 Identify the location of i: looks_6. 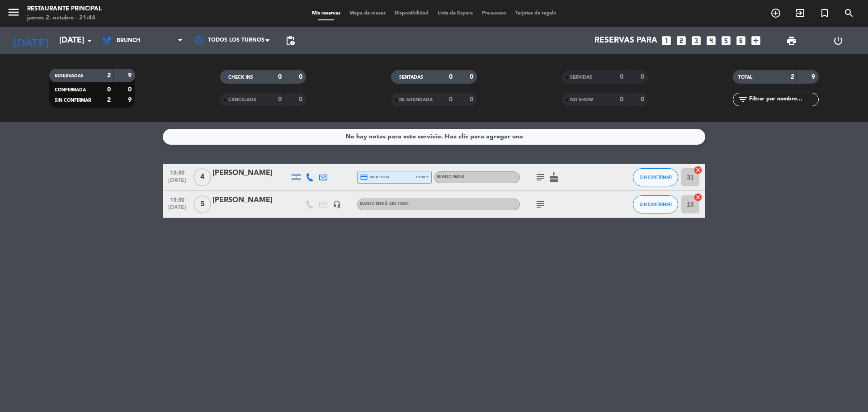
(741, 41).